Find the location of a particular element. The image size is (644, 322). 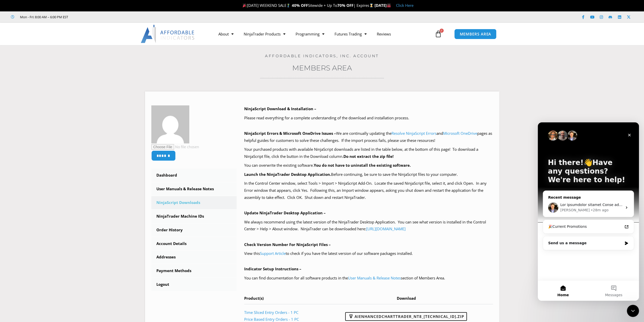

a: NinjaTrader Machine IDs is located at coordinates (194, 217).